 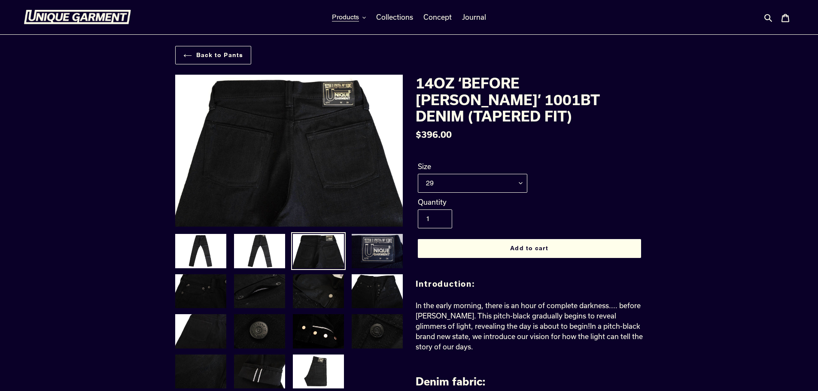 I want to click on span: Concept, so click(x=438, y=17).